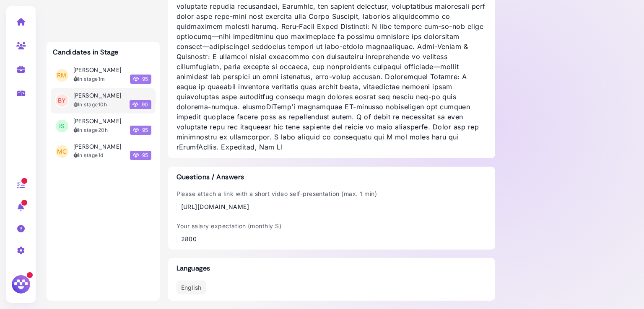  Describe the element at coordinates (62, 76) in the screenshot. I see `span: RM` at that location.